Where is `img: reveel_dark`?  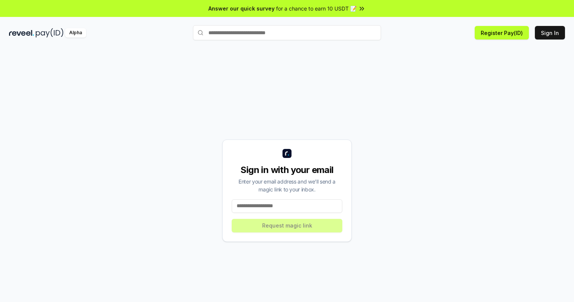 img: reveel_dark is located at coordinates (21, 33).